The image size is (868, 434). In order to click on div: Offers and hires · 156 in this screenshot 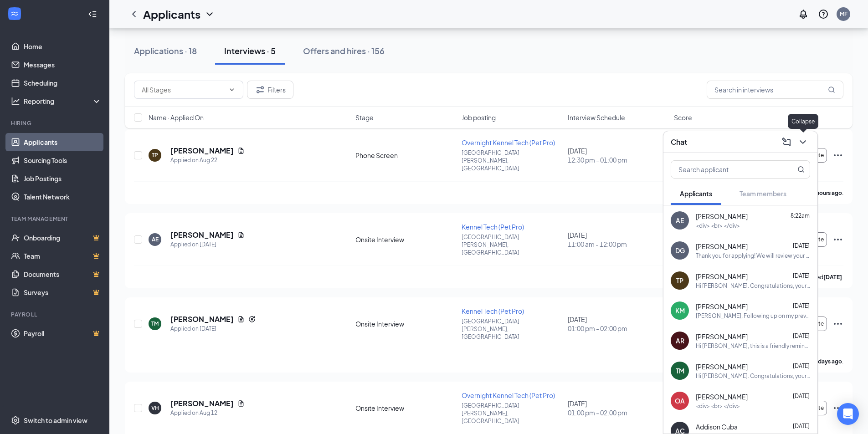, I will do `click(344, 50)`.